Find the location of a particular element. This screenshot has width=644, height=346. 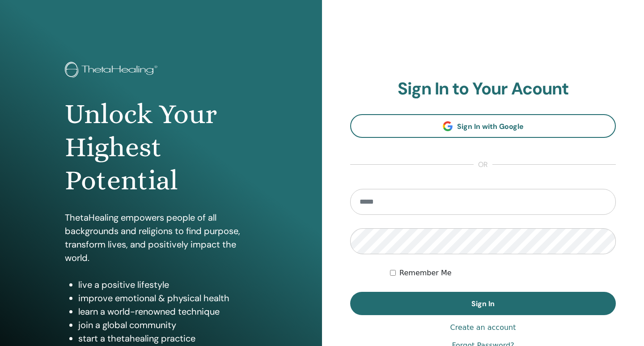

button: Sign In is located at coordinates (483, 304).